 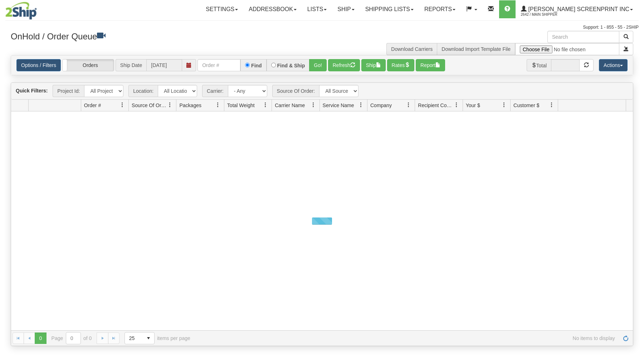 I want to click on span: Company, so click(x=381, y=105).